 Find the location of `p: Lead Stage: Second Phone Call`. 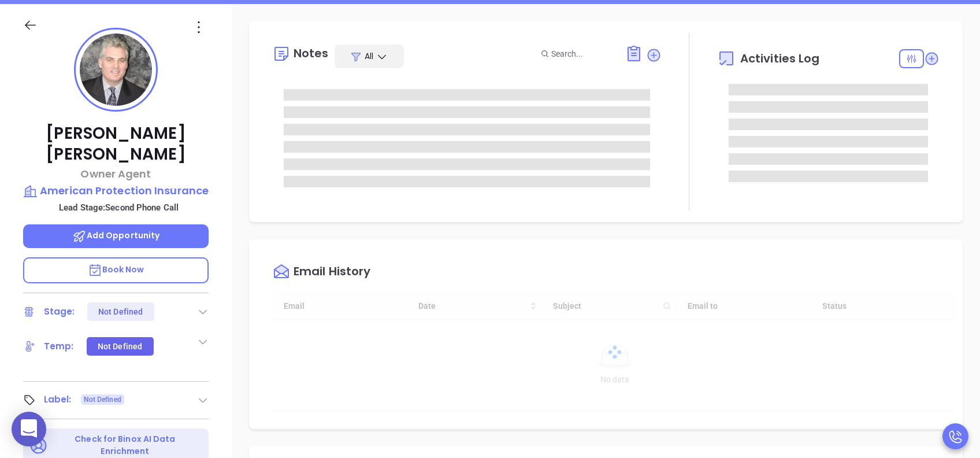

p: Lead Stage: Second Phone Call is located at coordinates (119, 208).